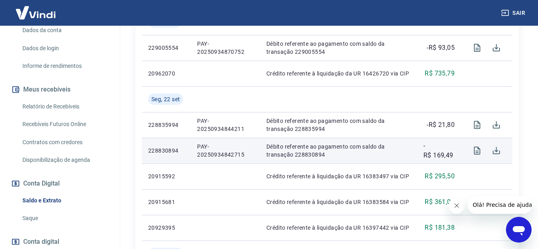  What do you see at coordinates (65, 30) in the screenshot?
I see `a: Dados da conta` at bounding box center [65, 30].